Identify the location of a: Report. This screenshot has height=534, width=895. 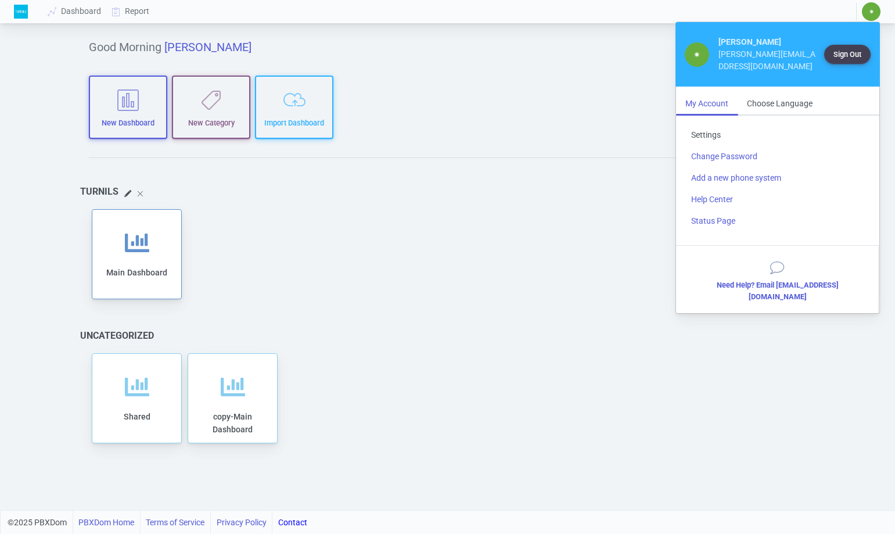
(131, 11).